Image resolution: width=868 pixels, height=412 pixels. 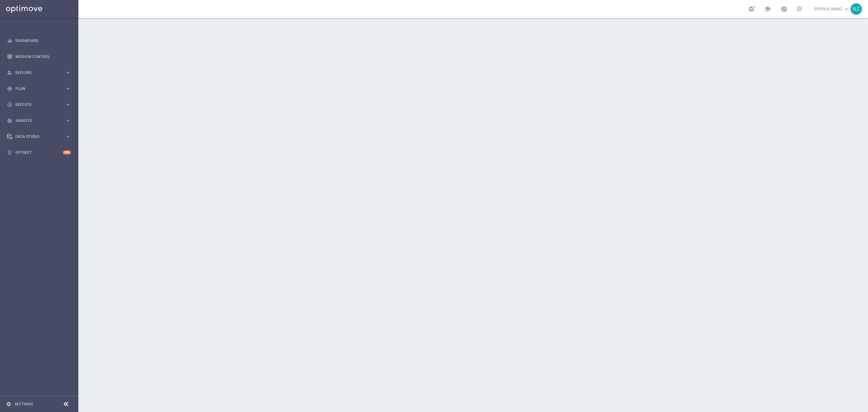 I want to click on button: person_search Explore keyboard_arrow_right, so click(x=39, y=73).